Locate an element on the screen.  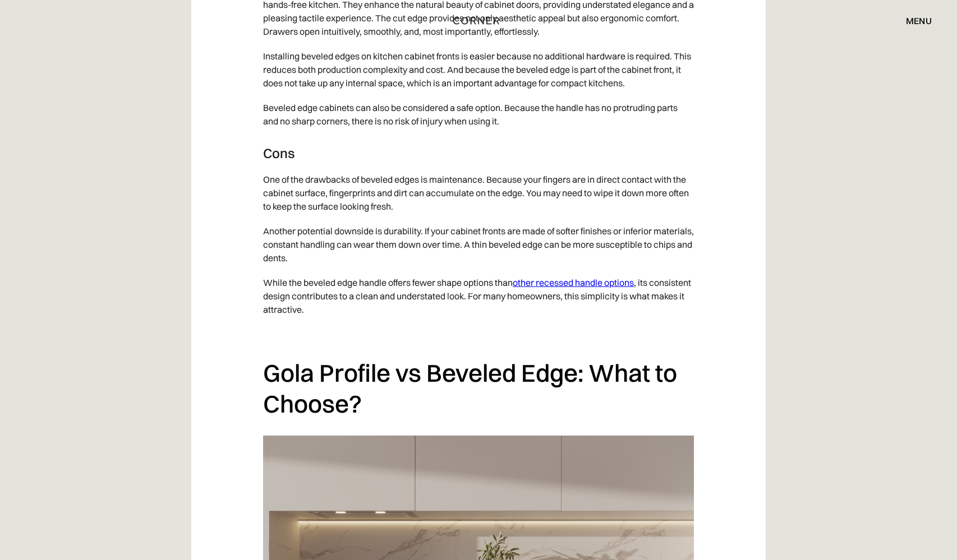
p: One of the drawbacks of beveled edges is maintenance. Because your fingers are in direct contact ... is located at coordinates (478, 192).